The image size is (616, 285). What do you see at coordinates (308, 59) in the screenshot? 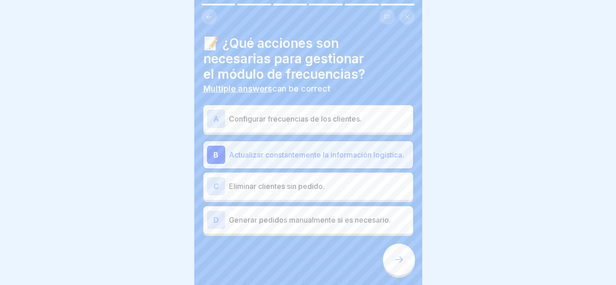
I see `h4: 📝 ¿Qué acciones son necesarias para gestionar el módulo de frecuencias?` at bounding box center [308, 59].